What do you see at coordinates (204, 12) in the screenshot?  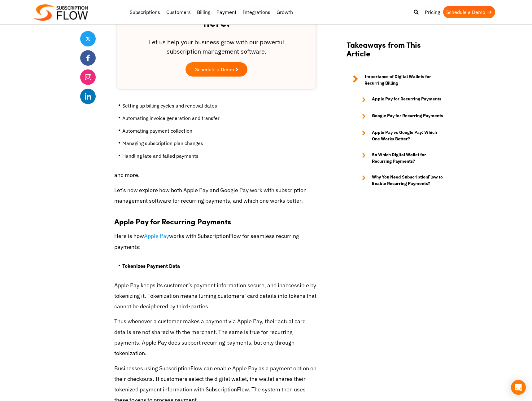 I see `a: Billing` at bounding box center [204, 12].